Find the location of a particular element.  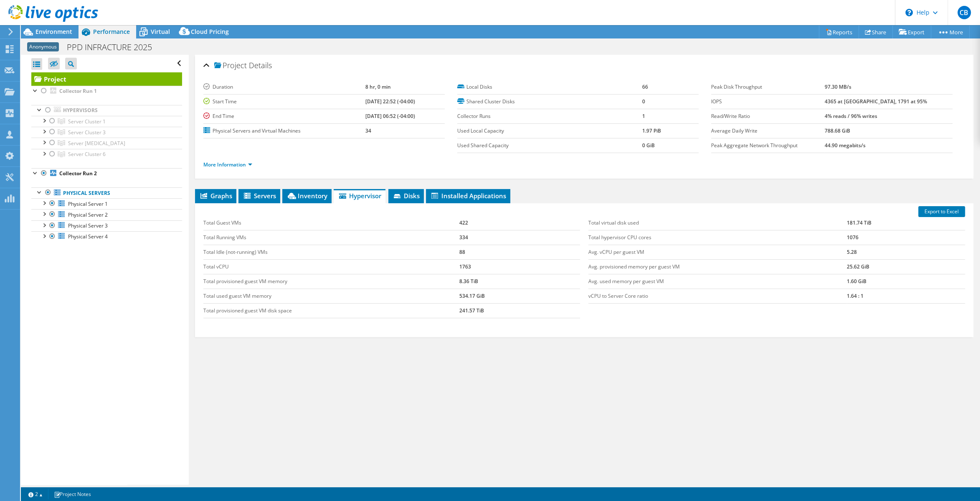

a: Project is located at coordinates (107, 79).